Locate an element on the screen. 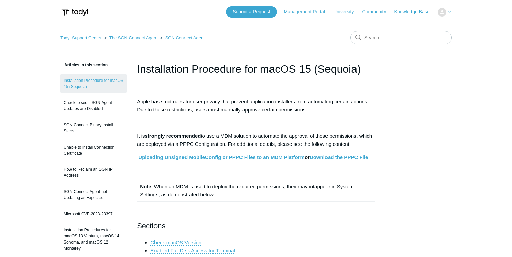 The height and width of the screenshot is (257, 512). a: Knowledge Base is located at coordinates (415, 12).